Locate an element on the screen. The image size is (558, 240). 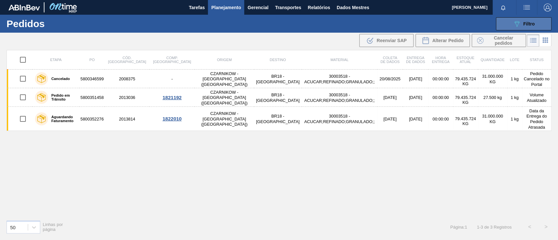
button: Cancelar pedidos is located at coordinates (499, 41).